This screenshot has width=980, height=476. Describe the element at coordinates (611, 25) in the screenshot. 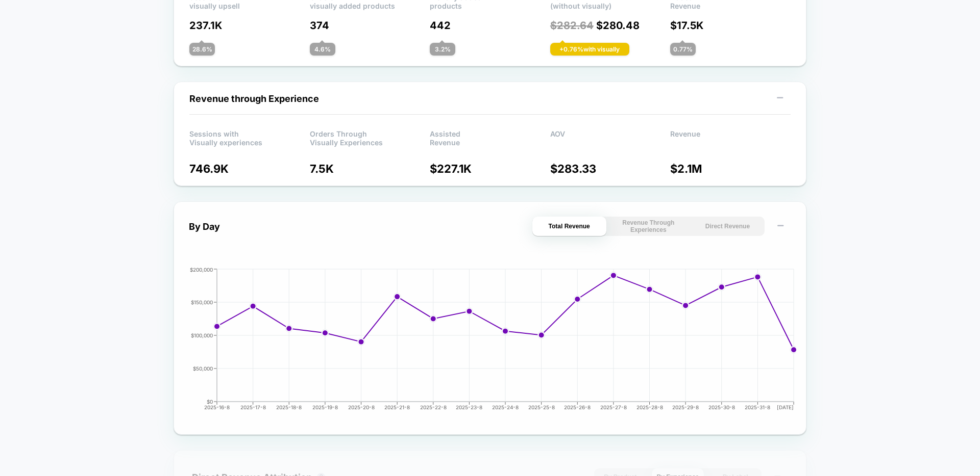

I see `p: $ 280.48` at that location.